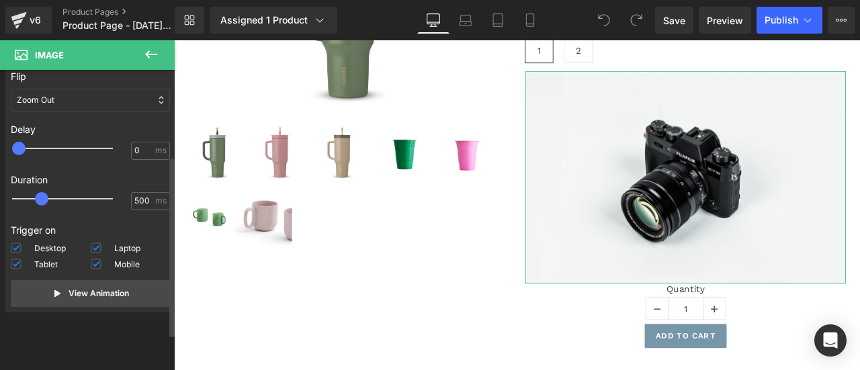 This screenshot has width=860, height=370. Describe the element at coordinates (90, 76) in the screenshot. I see `p: Flip` at that location.